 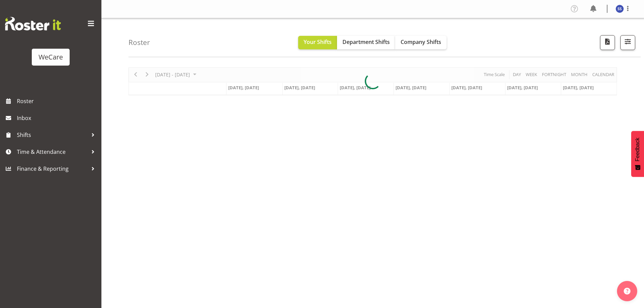 What do you see at coordinates (627, 291) in the screenshot?
I see `img: help-xxl-2.png` at bounding box center [627, 291].